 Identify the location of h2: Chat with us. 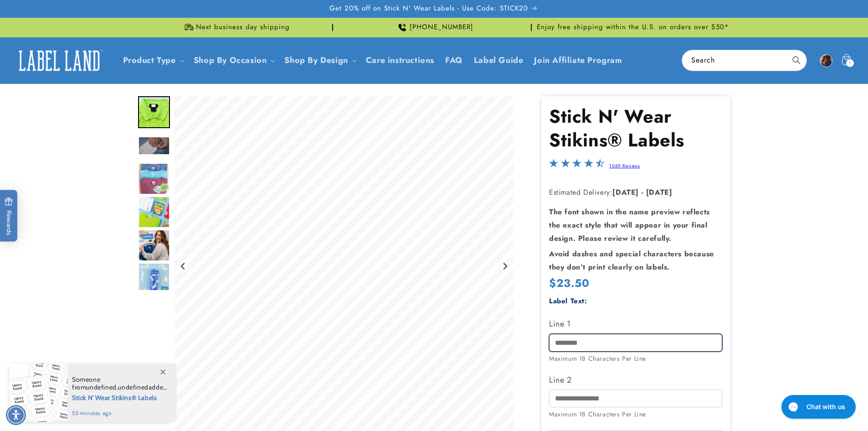
(49, 15).